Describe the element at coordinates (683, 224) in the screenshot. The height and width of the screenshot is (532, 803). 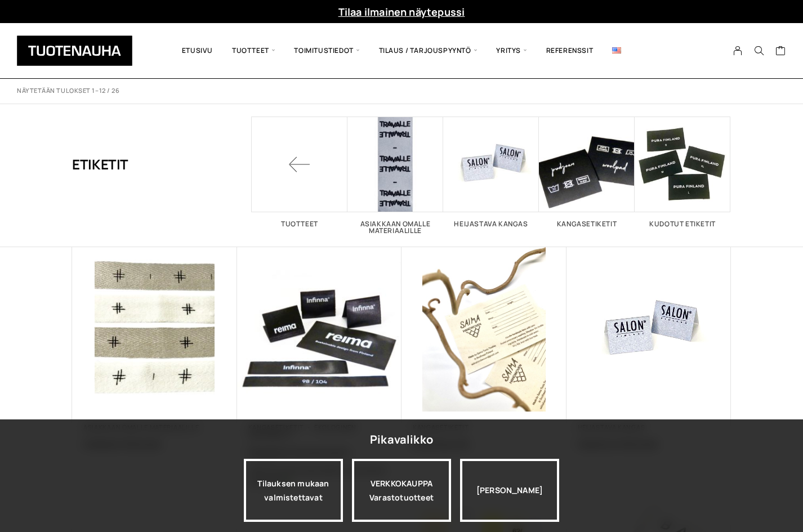
I see `h2: Kudotut etiketit` at that location.